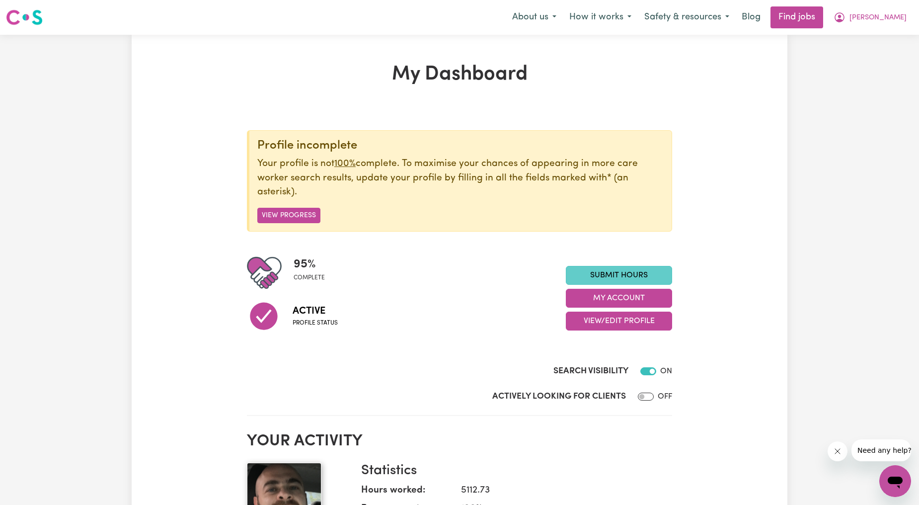 The image size is (919, 505). Describe the element at coordinates (460, 146) in the screenshot. I see `div: Profile incomplete` at that location.